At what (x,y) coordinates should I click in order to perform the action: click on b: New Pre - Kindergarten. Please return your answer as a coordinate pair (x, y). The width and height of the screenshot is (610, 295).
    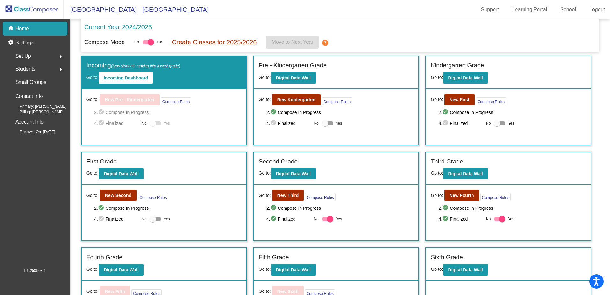
    Looking at the image, I should click on (130, 100).